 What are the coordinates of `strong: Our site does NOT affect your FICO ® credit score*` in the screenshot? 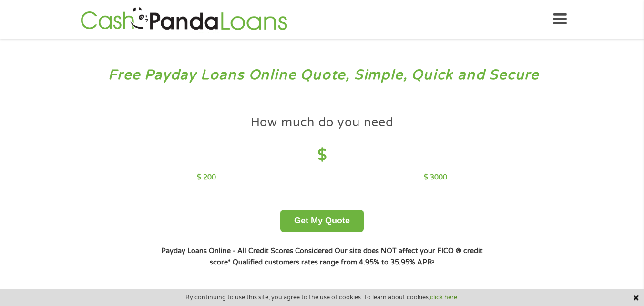 It's located at (346, 257).